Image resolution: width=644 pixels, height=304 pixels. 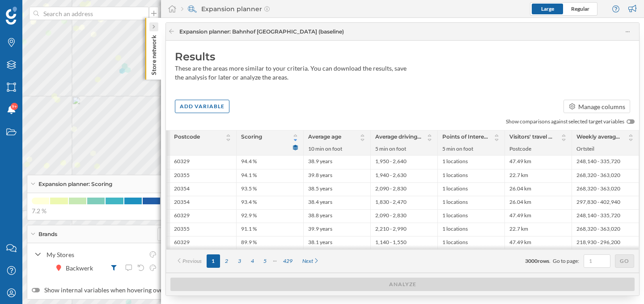 What do you see at coordinates (598, 202) in the screenshot?
I see `span: 297,830 - 402,940` at bounding box center [598, 202].